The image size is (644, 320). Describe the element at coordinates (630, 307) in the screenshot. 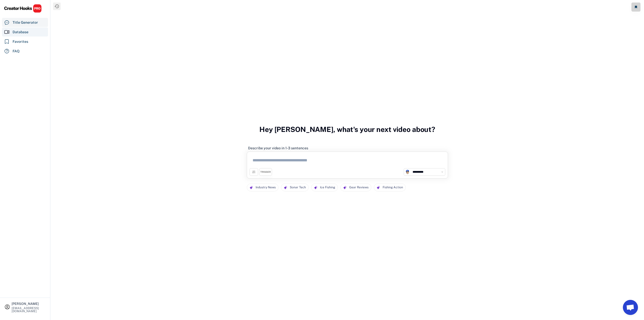

I see `a: Open chat` at that location.